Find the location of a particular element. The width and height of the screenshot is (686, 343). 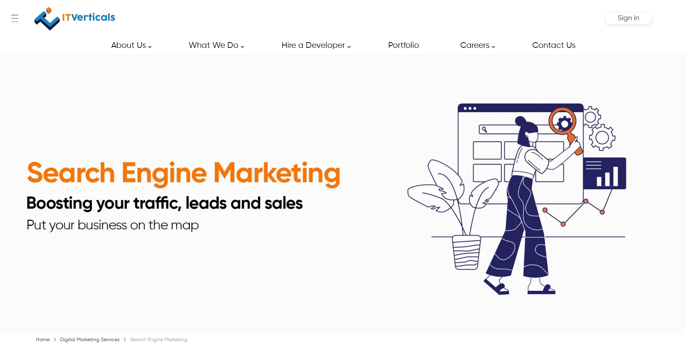

a: What We Do is located at coordinates (214, 45).